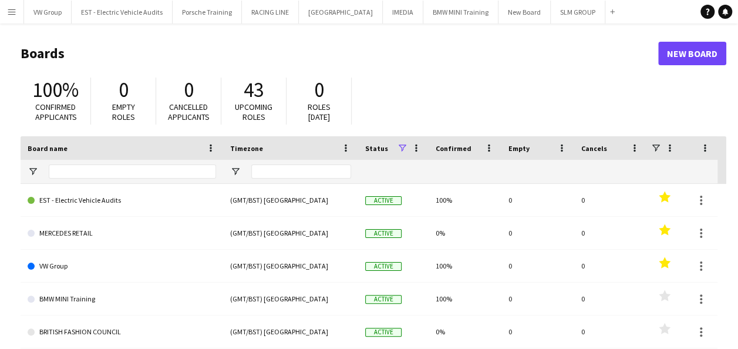  I want to click on button: New Board, so click(525, 12).